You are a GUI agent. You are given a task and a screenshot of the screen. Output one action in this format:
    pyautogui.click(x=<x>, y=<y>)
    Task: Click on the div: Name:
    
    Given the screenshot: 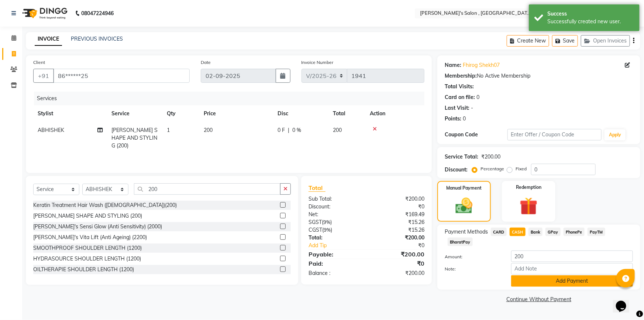 What is the action you would take?
    pyautogui.click(x=452, y=65)
    